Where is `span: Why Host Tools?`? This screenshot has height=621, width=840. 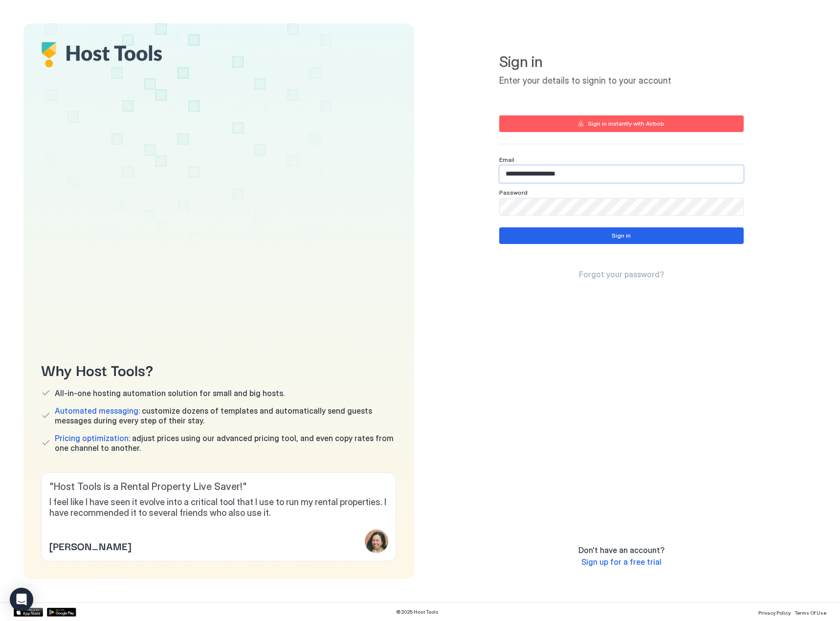 span: Why Host Tools? is located at coordinates (218, 369).